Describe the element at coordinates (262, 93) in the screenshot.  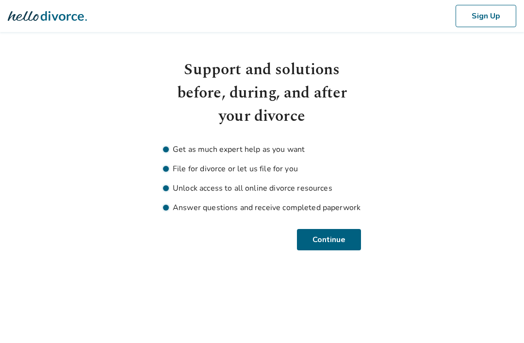
I see `h1: Support and solutions before, during, and after your divorce` at that location.